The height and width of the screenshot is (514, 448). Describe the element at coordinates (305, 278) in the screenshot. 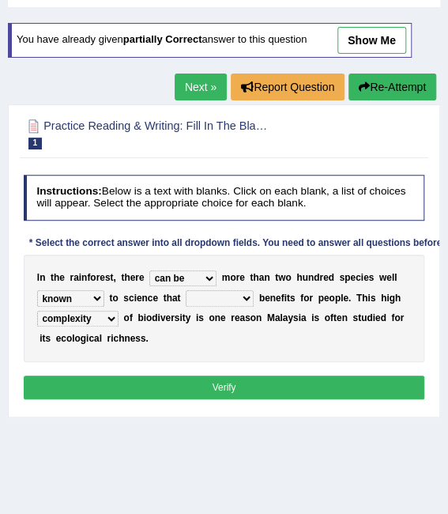

I see `b: u` at that location.